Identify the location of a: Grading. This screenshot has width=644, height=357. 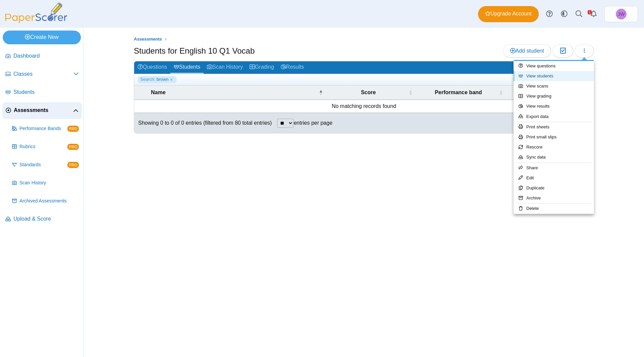
(262, 67).